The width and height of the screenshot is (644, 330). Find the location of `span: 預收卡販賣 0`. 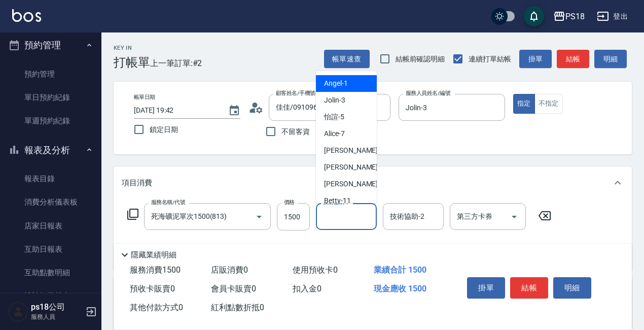

span: 預收卡販賣 0 is located at coordinates (152, 288).